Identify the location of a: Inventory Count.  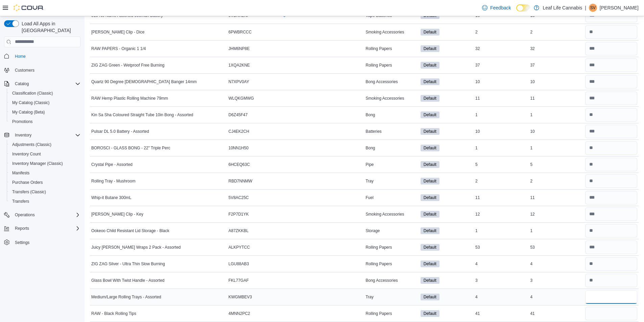
(26, 154).